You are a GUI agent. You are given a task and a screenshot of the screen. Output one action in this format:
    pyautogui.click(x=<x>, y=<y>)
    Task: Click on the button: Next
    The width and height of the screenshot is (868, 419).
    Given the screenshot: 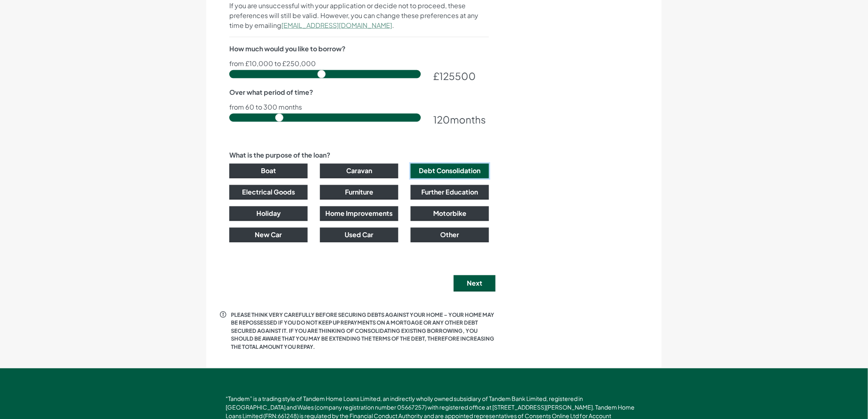 What is the action you would take?
    pyautogui.click(x=474, y=283)
    